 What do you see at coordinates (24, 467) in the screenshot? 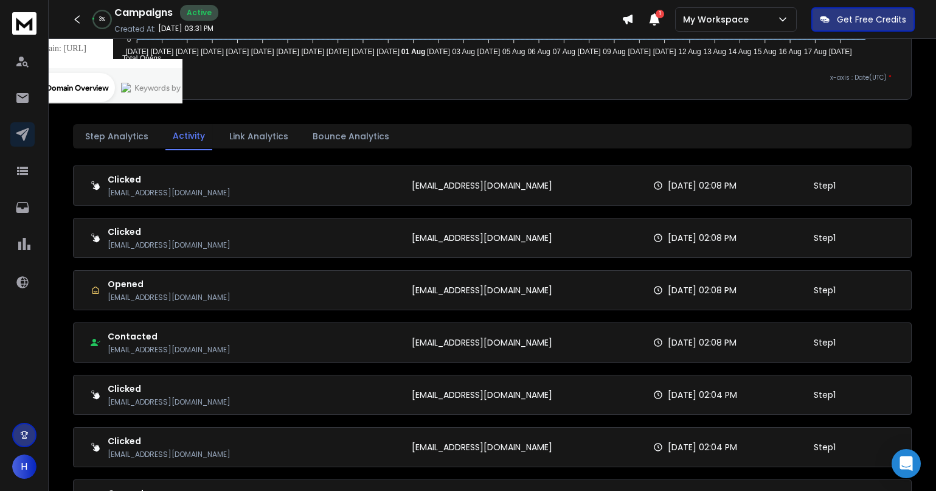
I see `span: H` at bounding box center [24, 467].